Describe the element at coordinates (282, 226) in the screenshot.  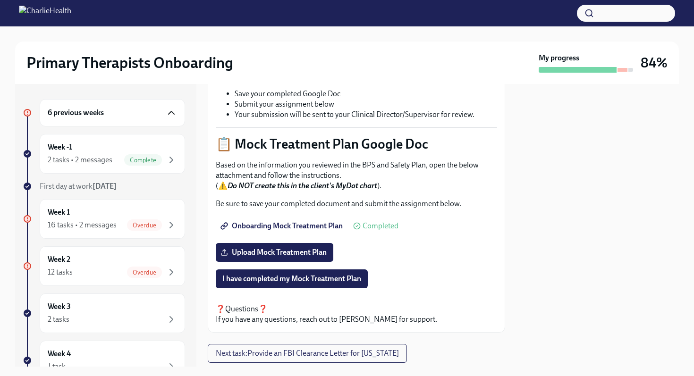
I see `span: Onboarding Mock Treatment Plan` at that location.